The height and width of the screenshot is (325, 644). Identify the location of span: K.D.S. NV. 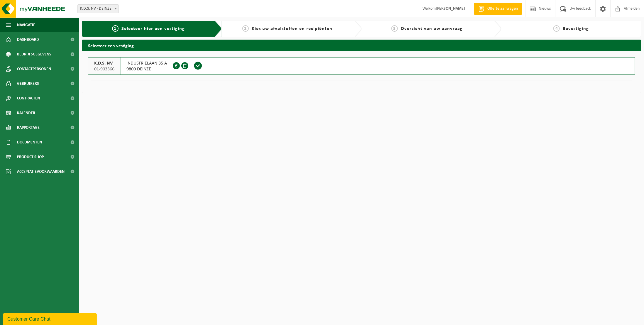
(104, 63).